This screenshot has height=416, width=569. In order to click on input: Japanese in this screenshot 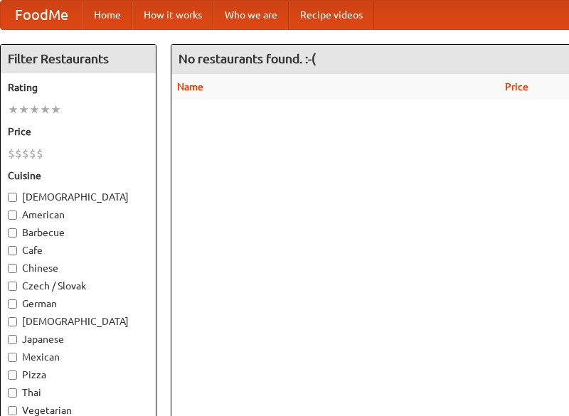, I will do `click(12, 339)`.